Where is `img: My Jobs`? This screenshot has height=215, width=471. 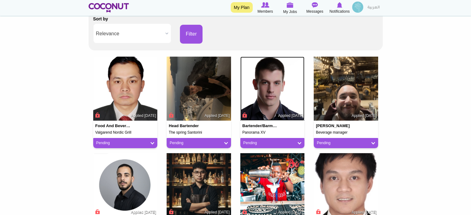 img: My Jobs is located at coordinates (290, 5).